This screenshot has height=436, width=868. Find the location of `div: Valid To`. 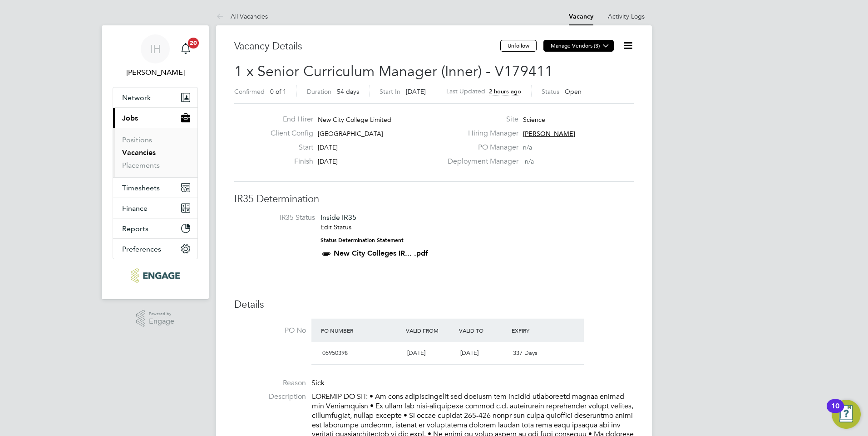

div: Valid To is located at coordinates (483, 331).